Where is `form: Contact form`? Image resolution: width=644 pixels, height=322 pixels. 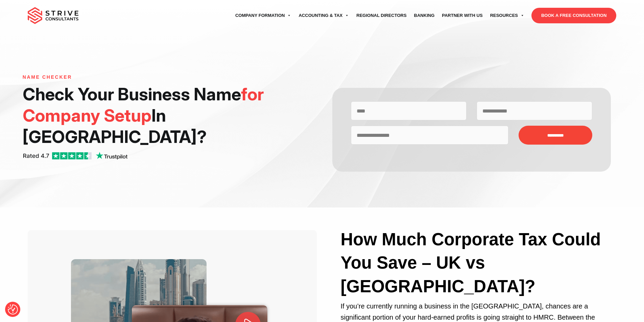
form: Contact form is located at coordinates (471, 130).